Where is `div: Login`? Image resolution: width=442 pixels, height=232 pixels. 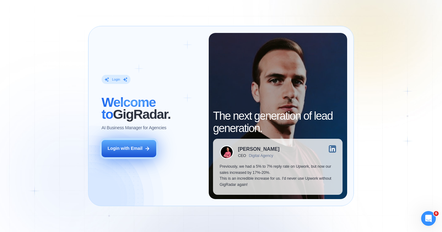 div: Login is located at coordinates (116, 79).